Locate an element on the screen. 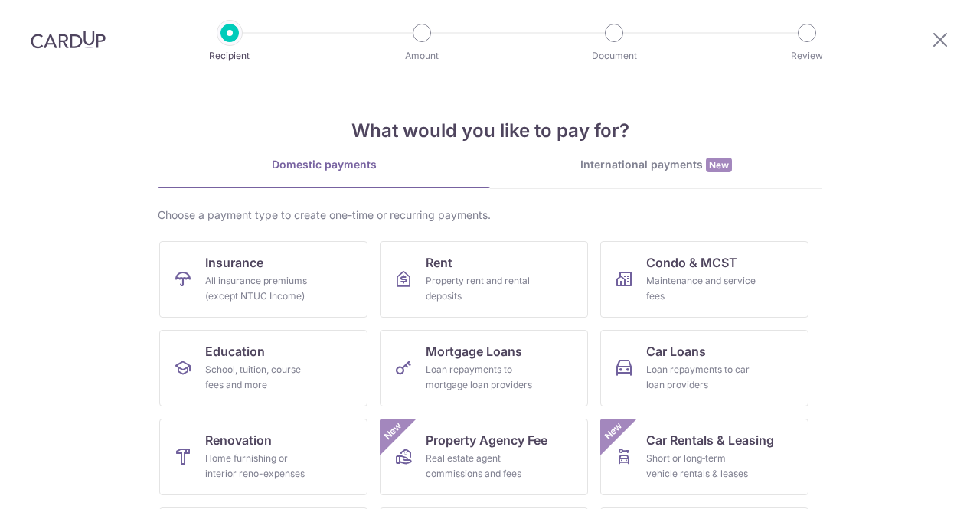 The height and width of the screenshot is (509, 980). a: Condo & MCSTMaintenance and service fees is located at coordinates (704, 279).